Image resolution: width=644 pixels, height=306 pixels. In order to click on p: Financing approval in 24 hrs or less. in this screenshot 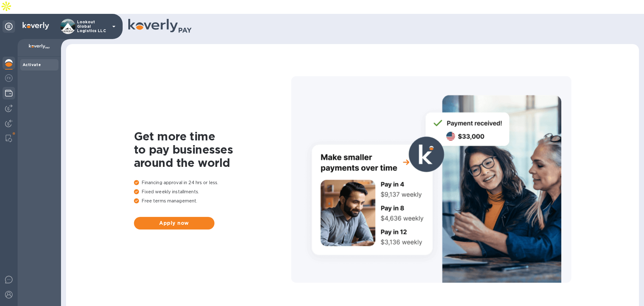, I will do `click(212, 182)`.